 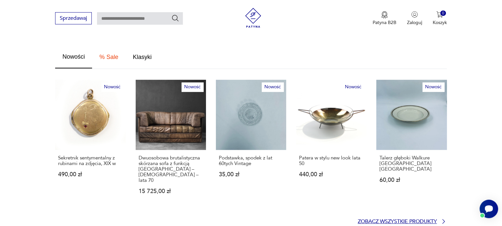 What do you see at coordinates (253, 18) in the screenshot?
I see `img: Patyna - sklep z meblami i dekoracjami vintage` at bounding box center [253, 18].